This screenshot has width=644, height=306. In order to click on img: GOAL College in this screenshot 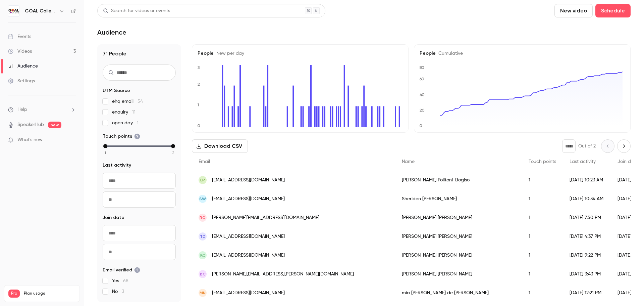, I will do `click(14, 11)`.